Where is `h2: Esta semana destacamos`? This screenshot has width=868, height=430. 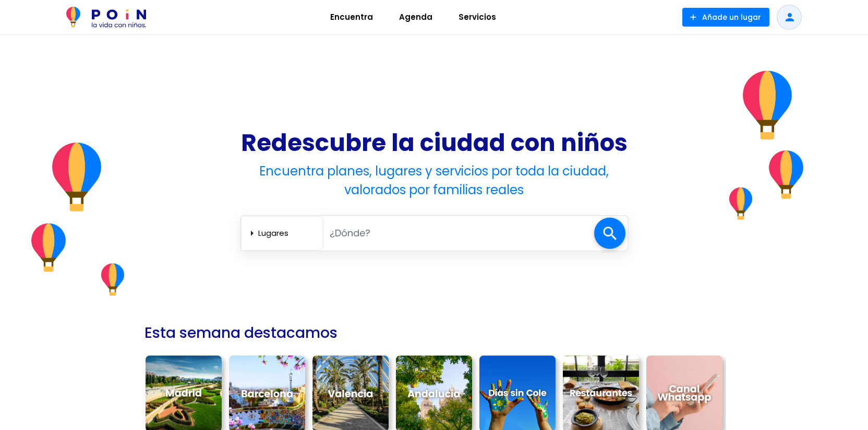
h2: Esta semana destacamos is located at coordinates (241, 333).